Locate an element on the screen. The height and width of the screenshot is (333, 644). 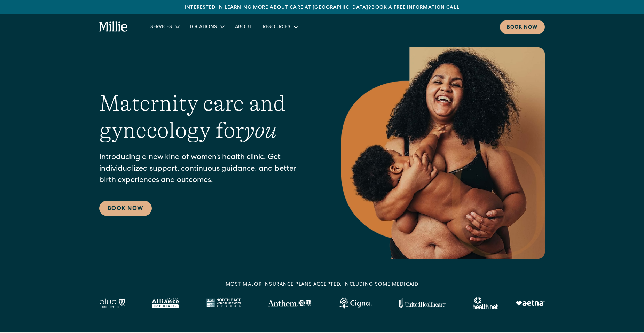
em: you is located at coordinates (260, 130).